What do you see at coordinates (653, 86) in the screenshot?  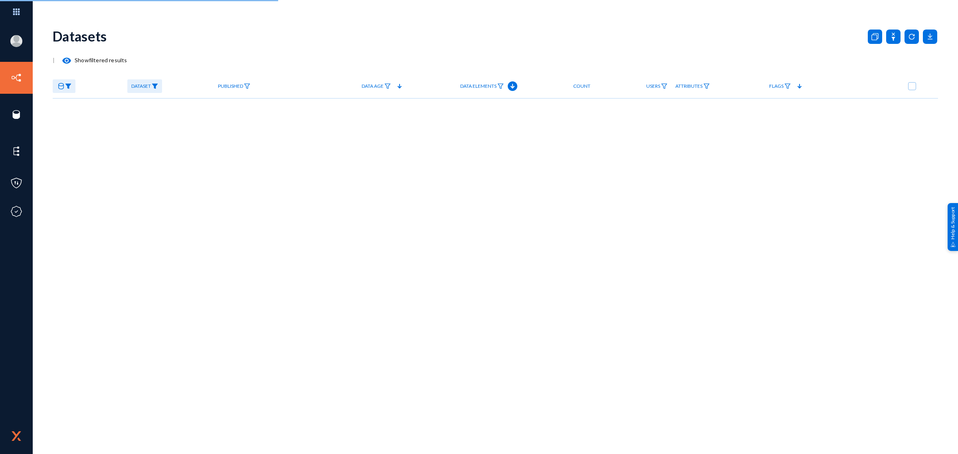 I see `span: Users` at bounding box center [653, 86].